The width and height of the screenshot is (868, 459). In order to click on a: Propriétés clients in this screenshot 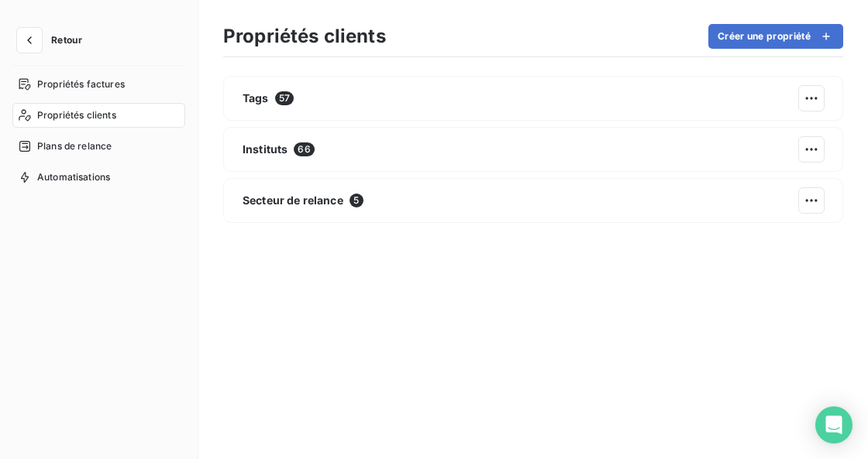, I will do `click(99, 116)`.